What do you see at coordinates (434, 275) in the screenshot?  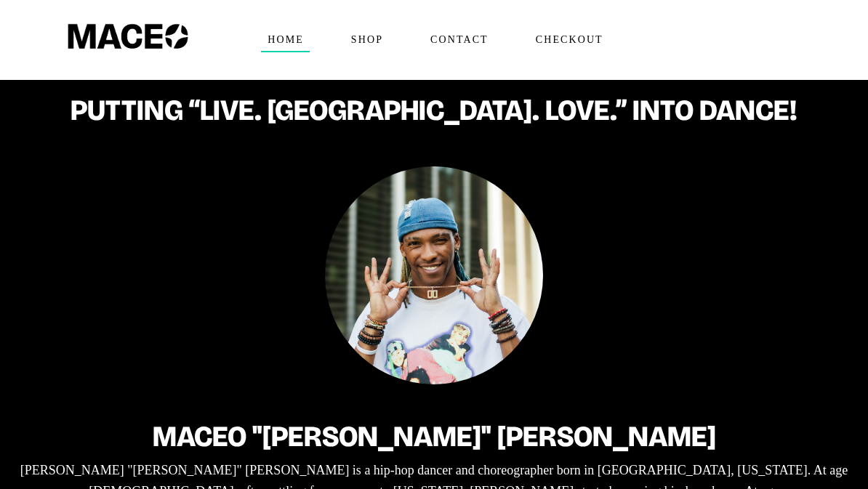 I see `img: Maceo Harrison` at bounding box center [434, 275].